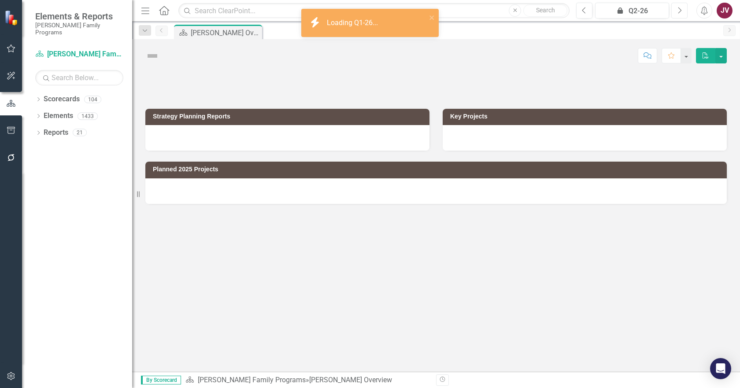 The width and height of the screenshot is (740, 388). Describe the element at coordinates (79, 77) in the screenshot. I see `input: Search Below...` at that location.